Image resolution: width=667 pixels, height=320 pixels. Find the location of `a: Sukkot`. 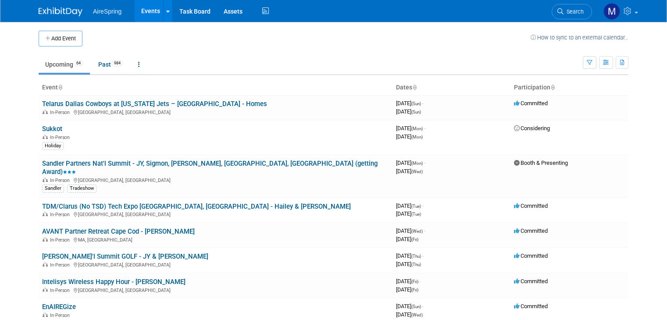

a: Sukkot is located at coordinates (52, 129).